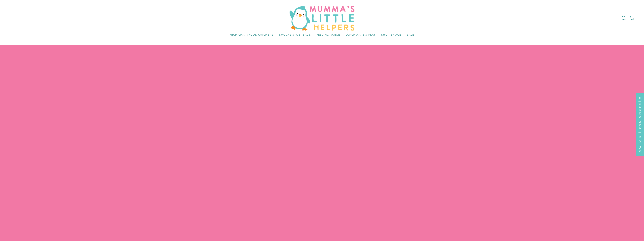 The width and height of the screenshot is (644, 241). Describe the element at coordinates (328, 35) in the screenshot. I see `div: Feeding Range` at that location.